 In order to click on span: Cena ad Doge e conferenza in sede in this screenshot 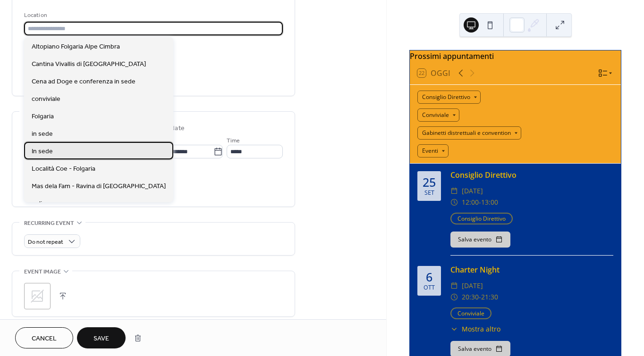, I will do `click(84, 82)`.